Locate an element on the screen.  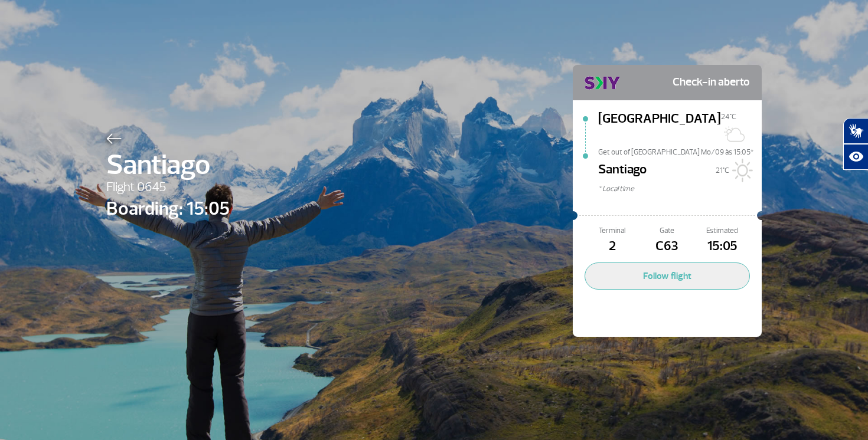
div: Plugin de acessibilidade da Hand Talk. is located at coordinates (855, 144).